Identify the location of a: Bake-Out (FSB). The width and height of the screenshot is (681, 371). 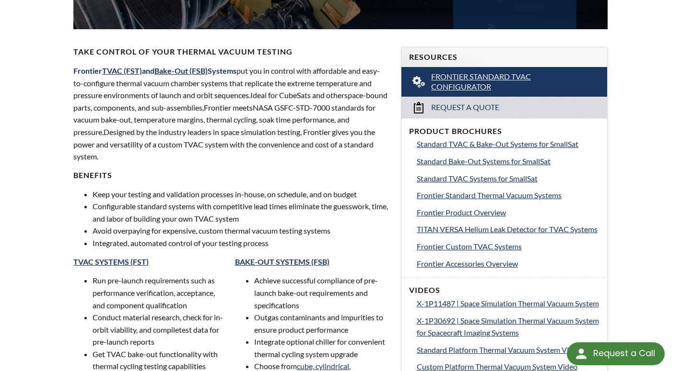
(181, 70).